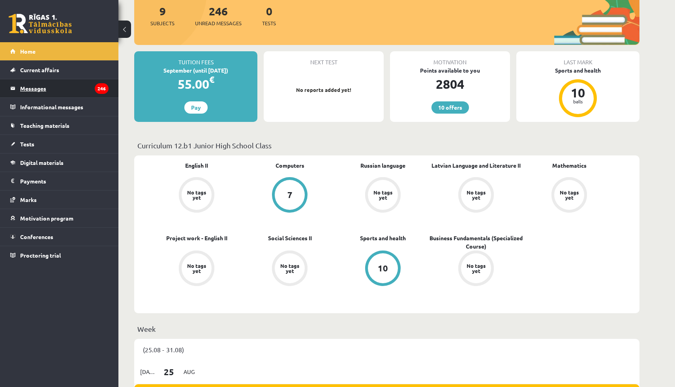  What do you see at coordinates (193, 84) in the screenshot?
I see `font: 55.00` at bounding box center [193, 84].